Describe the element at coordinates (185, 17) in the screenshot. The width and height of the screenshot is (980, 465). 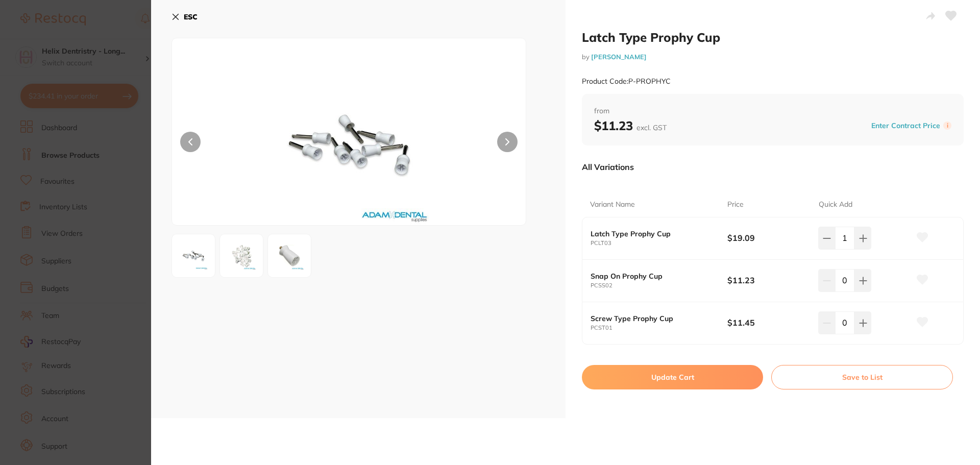
I see `button: ESC` at that location.